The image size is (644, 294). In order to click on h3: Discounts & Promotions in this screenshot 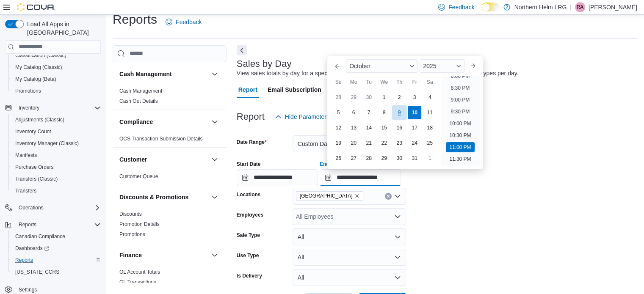, I will do `click(154, 197)`.